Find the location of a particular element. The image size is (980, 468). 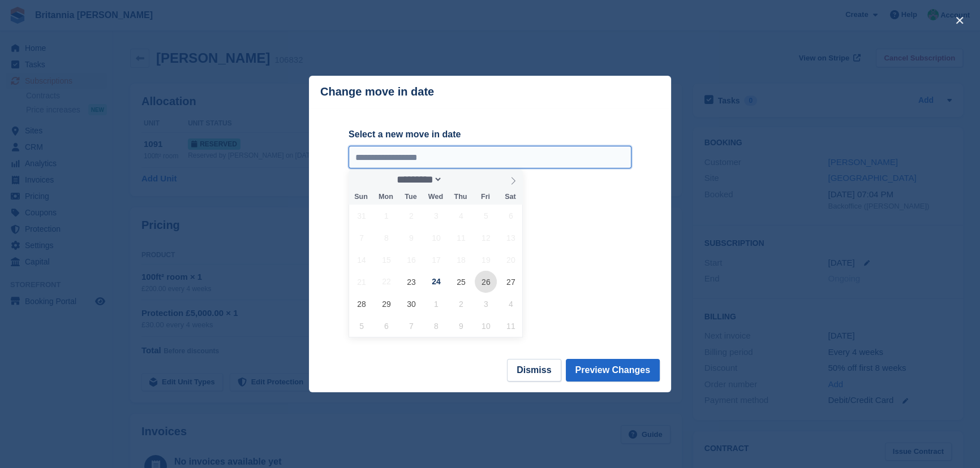

span: September 7, 2025 is located at coordinates (361, 237).